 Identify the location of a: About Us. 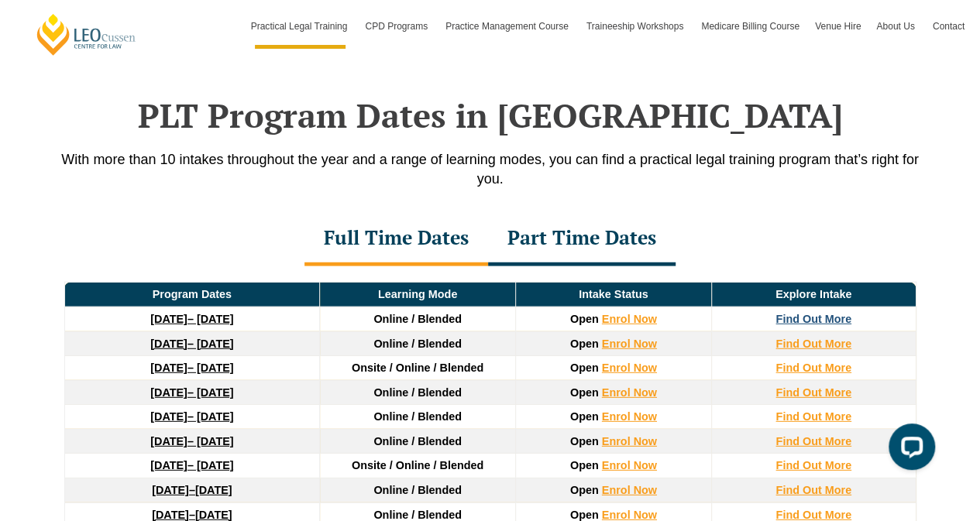
(897, 26).